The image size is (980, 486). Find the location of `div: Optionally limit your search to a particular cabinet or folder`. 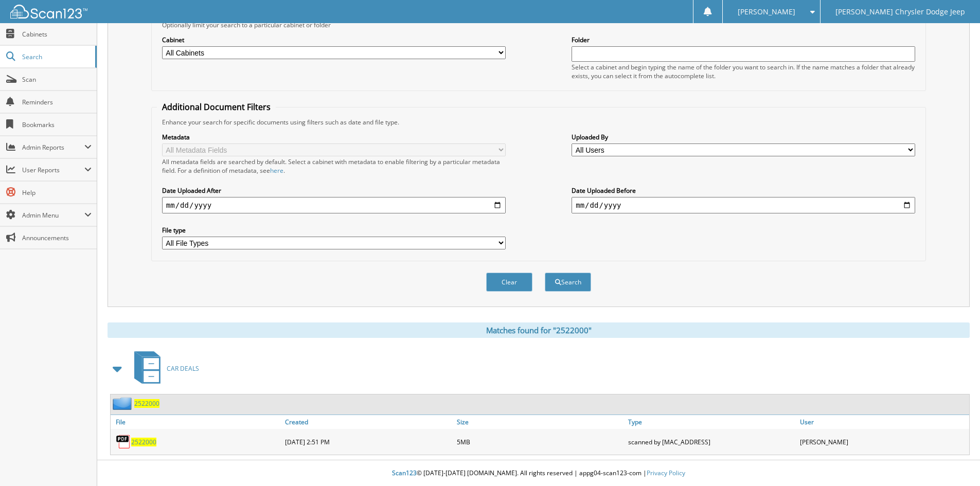

div: Optionally limit your search to a particular cabinet or folder is located at coordinates (538, 25).